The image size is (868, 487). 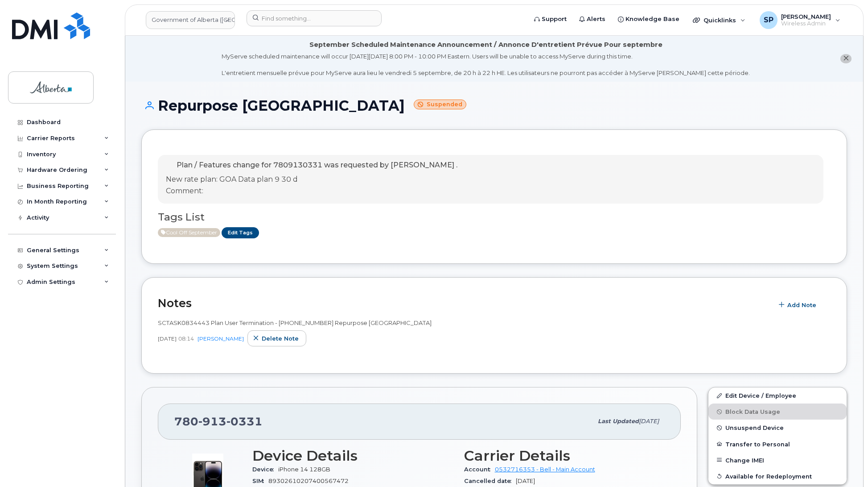 I want to click on span: Unsuspend Device, so click(x=754, y=428).